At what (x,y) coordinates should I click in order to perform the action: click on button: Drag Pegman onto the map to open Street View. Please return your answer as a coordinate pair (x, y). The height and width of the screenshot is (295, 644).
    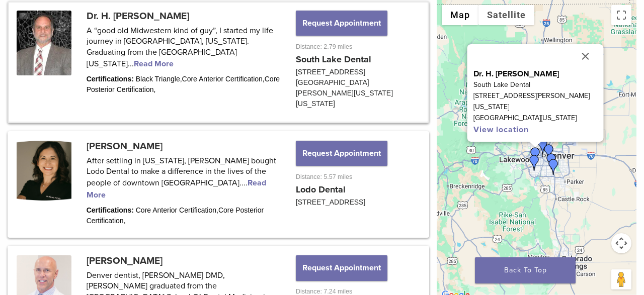
    Looking at the image, I should click on (622, 280).